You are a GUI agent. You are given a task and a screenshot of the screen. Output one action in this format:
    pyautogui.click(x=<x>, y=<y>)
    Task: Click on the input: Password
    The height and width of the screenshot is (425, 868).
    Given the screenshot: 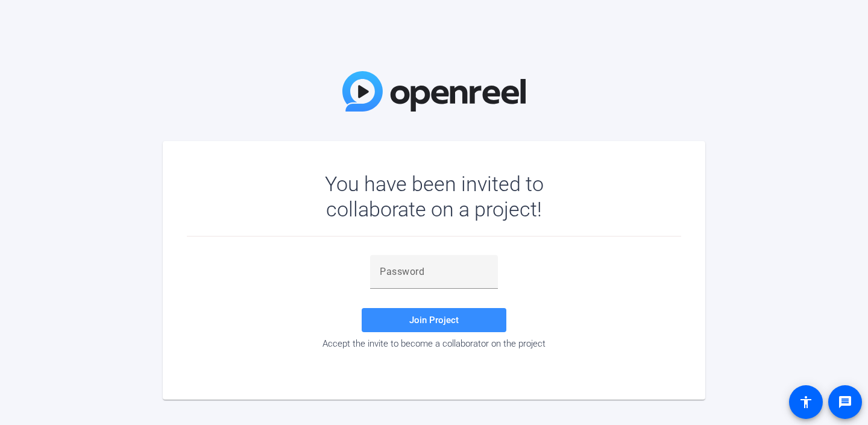 What is the action you would take?
    pyautogui.click(x=434, y=272)
    